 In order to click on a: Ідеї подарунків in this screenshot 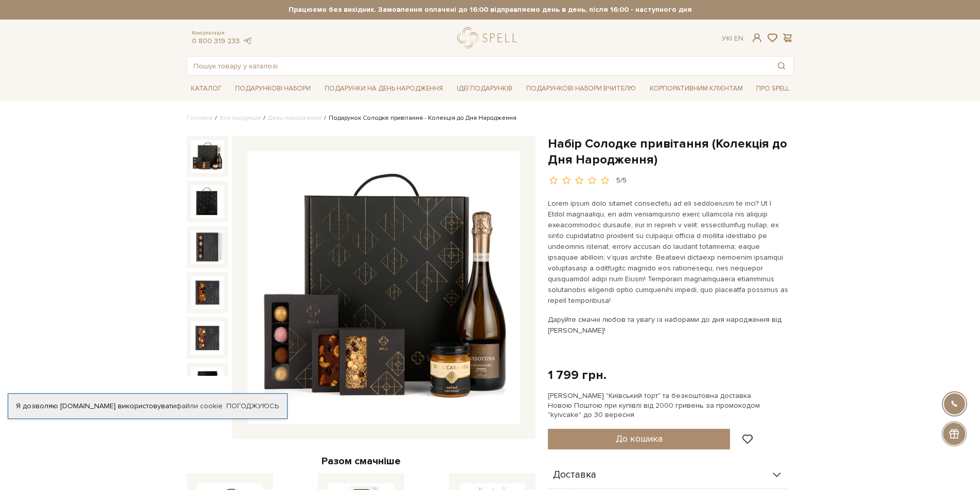, I will do `click(485, 88)`.